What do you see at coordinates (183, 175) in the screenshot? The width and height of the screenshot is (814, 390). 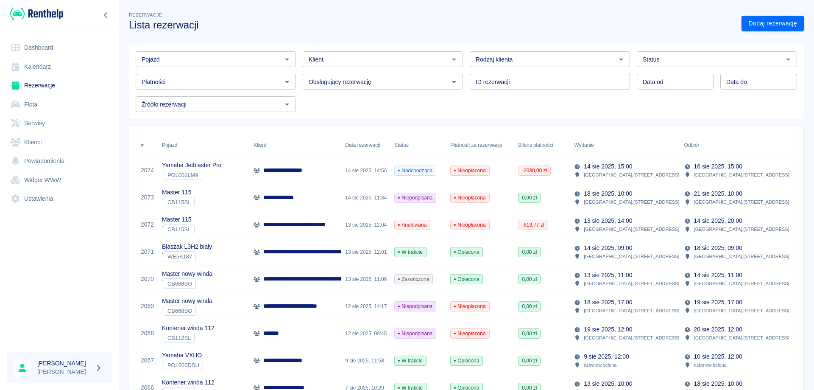 I see `span: POL001LM9` at bounding box center [183, 175].